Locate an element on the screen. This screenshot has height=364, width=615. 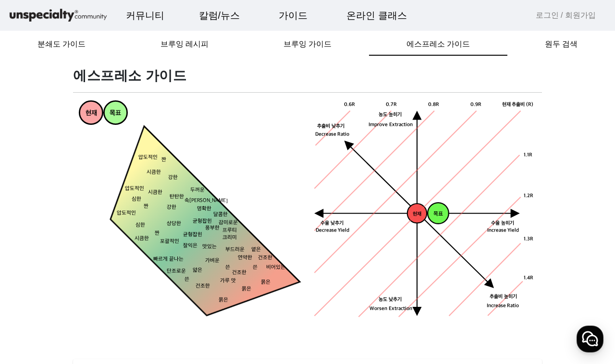
a: 가이드 is located at coordinates (293, 16).